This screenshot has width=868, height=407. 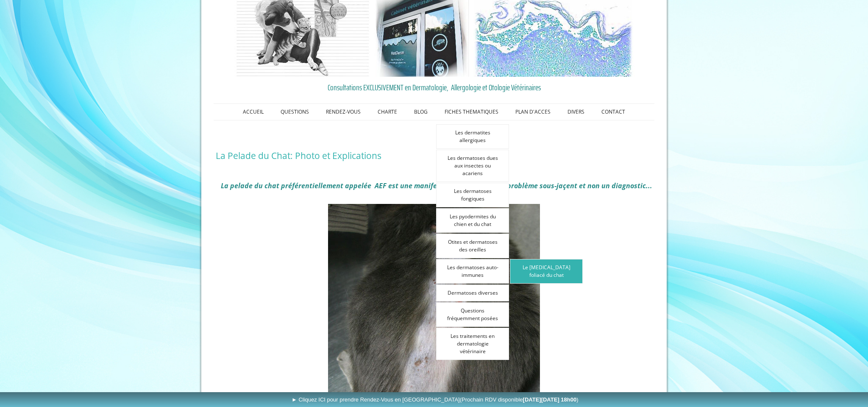 I want to click on a: Les dermatoses fongiques, so click(x=472, y=195).